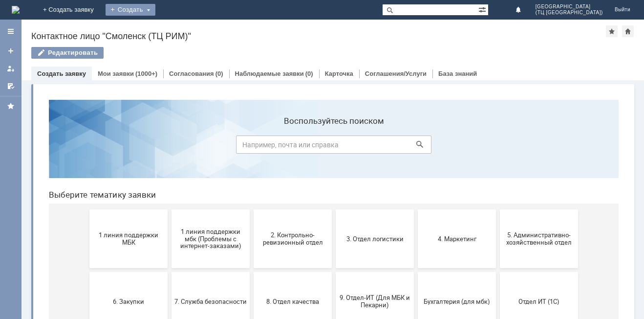  What do you see at coordinates (88, 209) in the screenshot?
I see `button: 6. Закупки` at bounding box center [88, 209].